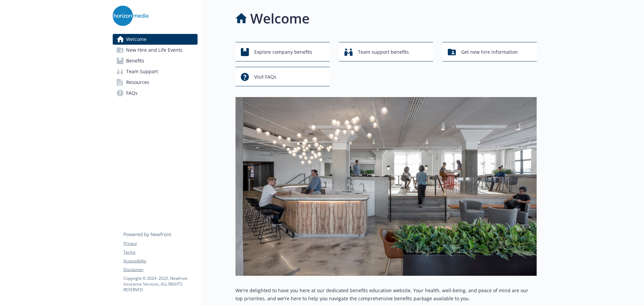 The height and width of the screenshot is (306, 644). I want to click on h1: Welcome, so click(280, 18).